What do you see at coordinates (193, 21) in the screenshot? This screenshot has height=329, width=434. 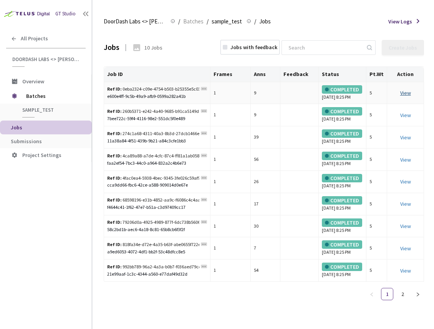 I see `a: Batches` at bounding box center [193, 21].